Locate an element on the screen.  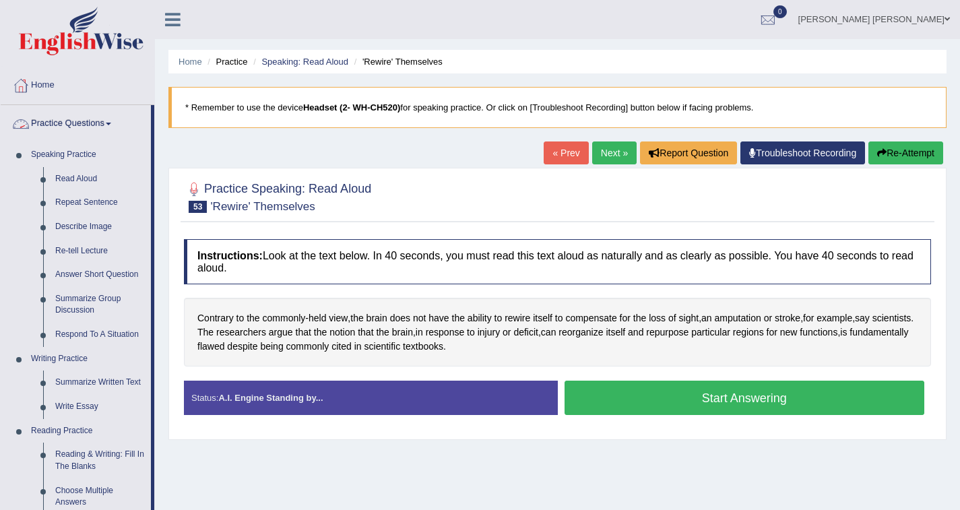
a: Write Essay is located at coordinates (100, 407).